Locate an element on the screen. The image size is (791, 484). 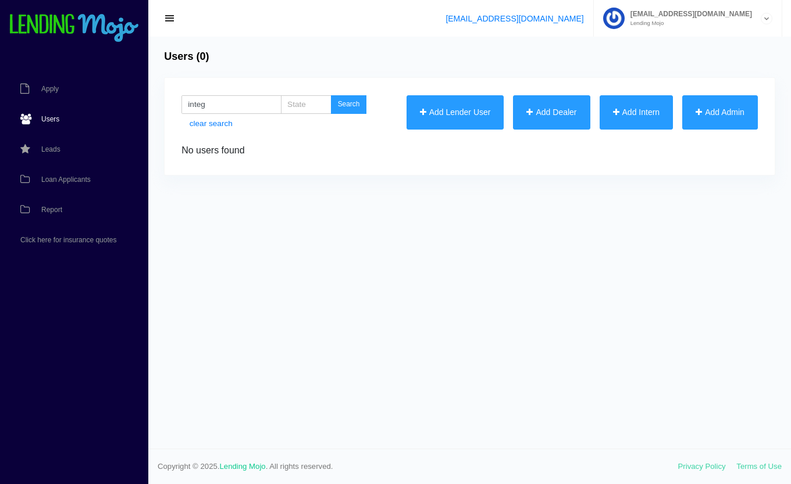
img: Profile image is located at coordinates (613, 18).